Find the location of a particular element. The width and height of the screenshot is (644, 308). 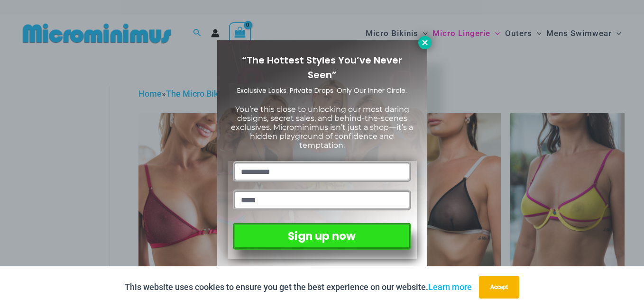

span: Exclusive Looks. Private Drops. Only Our Inner Circle. is located at coordinates (322, 91).